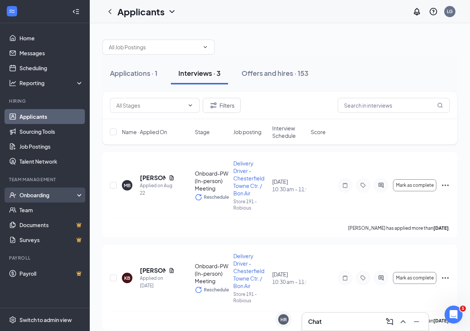 The width and height of the screenshot is (470, 331). I want to click on a: Talent Network, so click(51, 161).